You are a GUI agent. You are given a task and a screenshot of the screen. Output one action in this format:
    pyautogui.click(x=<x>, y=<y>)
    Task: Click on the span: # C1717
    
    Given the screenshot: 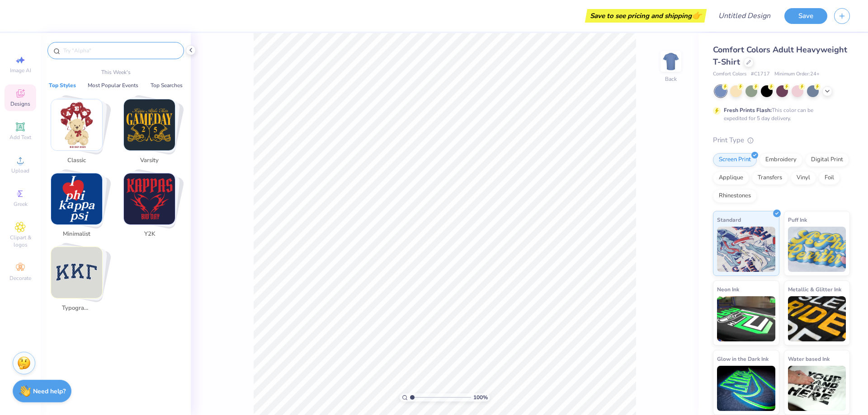 What is the action you would take?
    pyautogui.click(x=760, y=74)
    